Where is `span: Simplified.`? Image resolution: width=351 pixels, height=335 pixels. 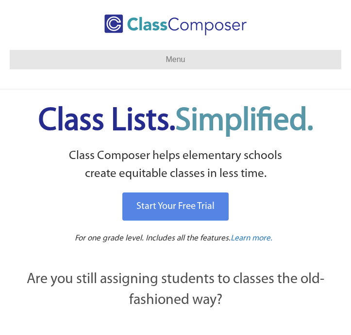 span: Simplified. is located at coordinates (244, 121).